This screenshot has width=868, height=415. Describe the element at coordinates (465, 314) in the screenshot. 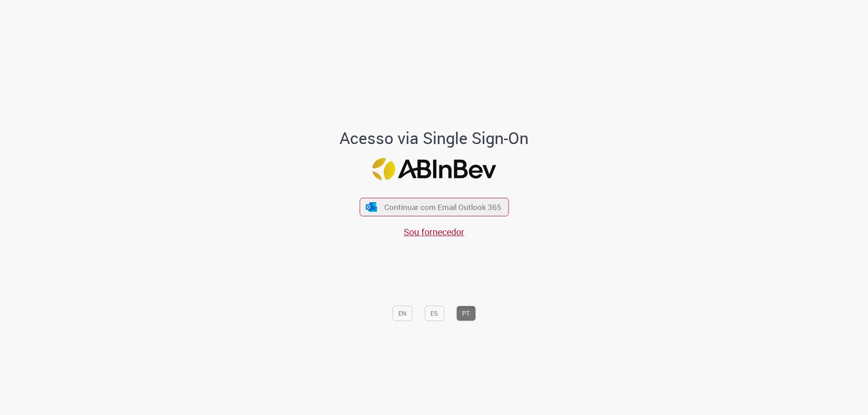

I see `button: PT` at that location.